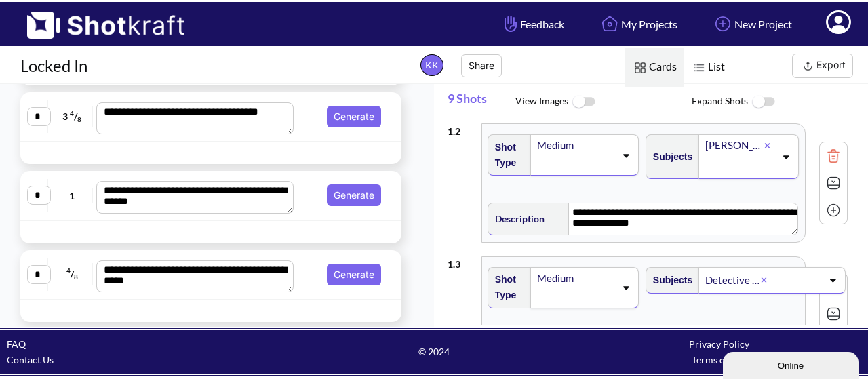  Describe the element at coordinates (461, 260) in the screenshot. I see `div: 1 . 3` at that location.